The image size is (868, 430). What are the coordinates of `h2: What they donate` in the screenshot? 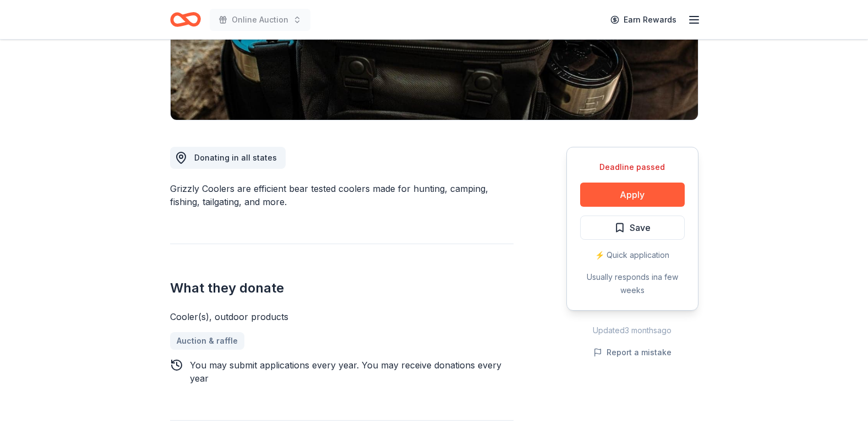 It's located at (342, 288).